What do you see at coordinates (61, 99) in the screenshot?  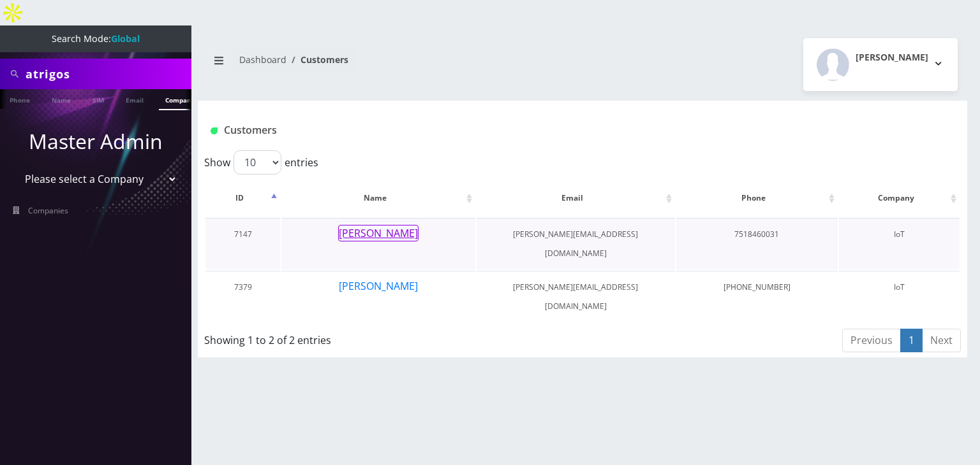 I see `a: Name` at bounding box center [61, 99].